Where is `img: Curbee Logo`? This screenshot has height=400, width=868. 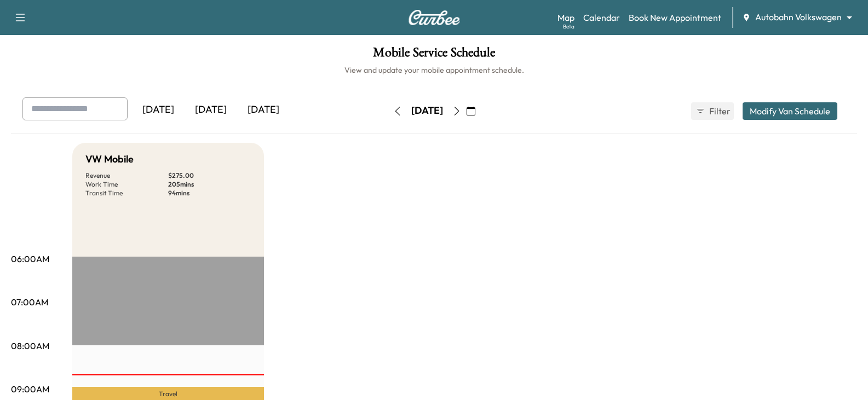
img: Curbee Logo is located at coordinates (435, 17).